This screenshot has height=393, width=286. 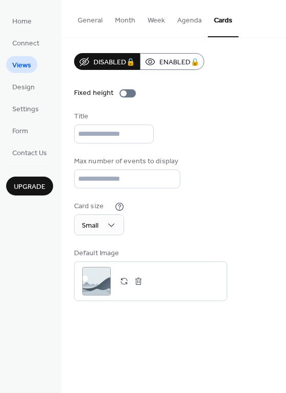 I want to click on span: Home, so click(x=22, y=21).